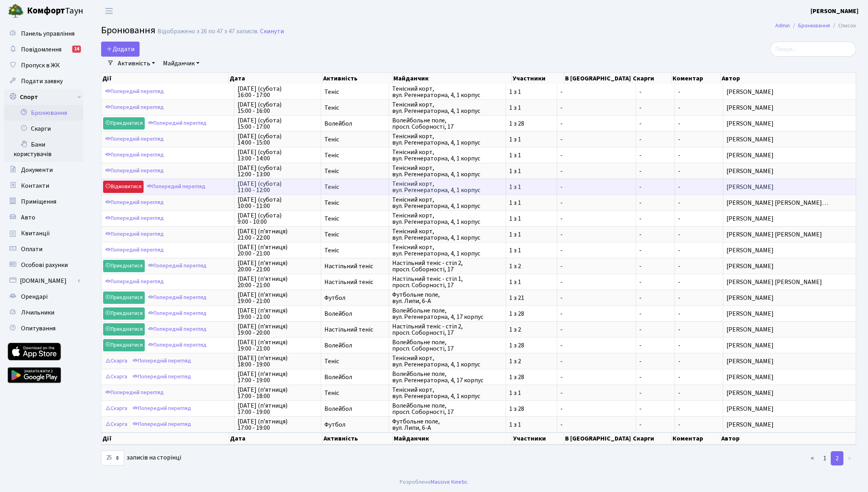  What do you see at coordinates (44, 249) in the screenshot?
I see `a: Оплати` at bounding box center [44, 249].